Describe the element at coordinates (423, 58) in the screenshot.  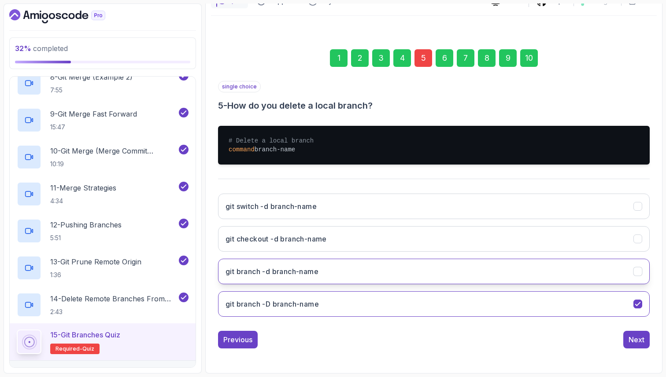
I see `div: 5` at that location.